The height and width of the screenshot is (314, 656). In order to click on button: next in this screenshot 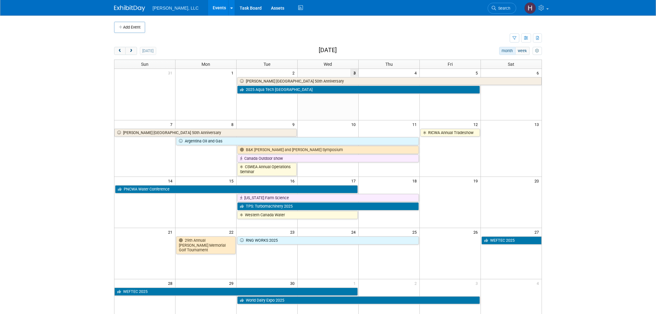, I will do `click(131, 51)`.